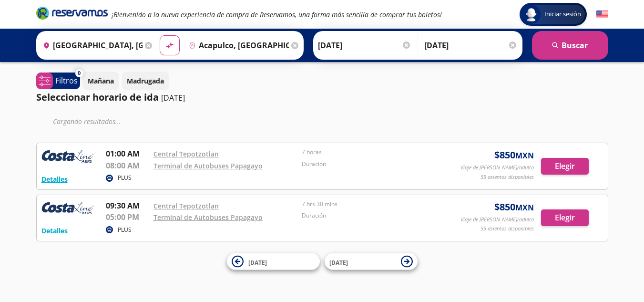  What do you see at coordinates (570, 45) in the screenshot?
I see `button: Buscar` at bounding box center [570, 45].